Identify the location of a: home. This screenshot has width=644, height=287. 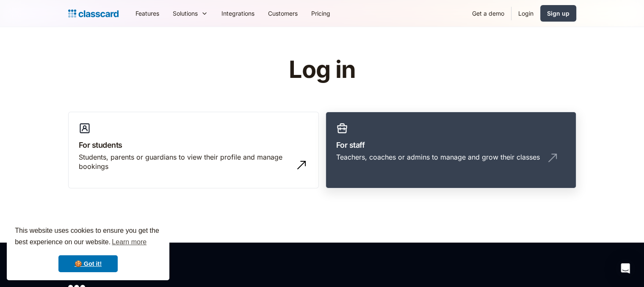
(93, 13).